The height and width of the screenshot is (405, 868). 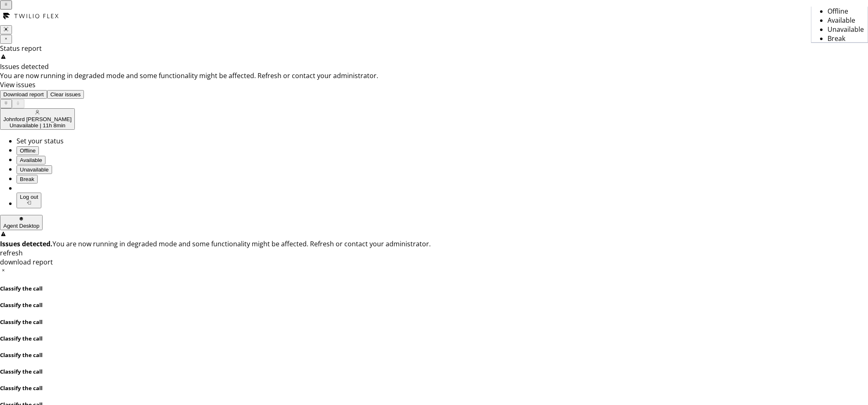 What do you see at coordinates (35, 170) in the screenshot?
I see `button: Unavailable` at bounding box center [35, 170].